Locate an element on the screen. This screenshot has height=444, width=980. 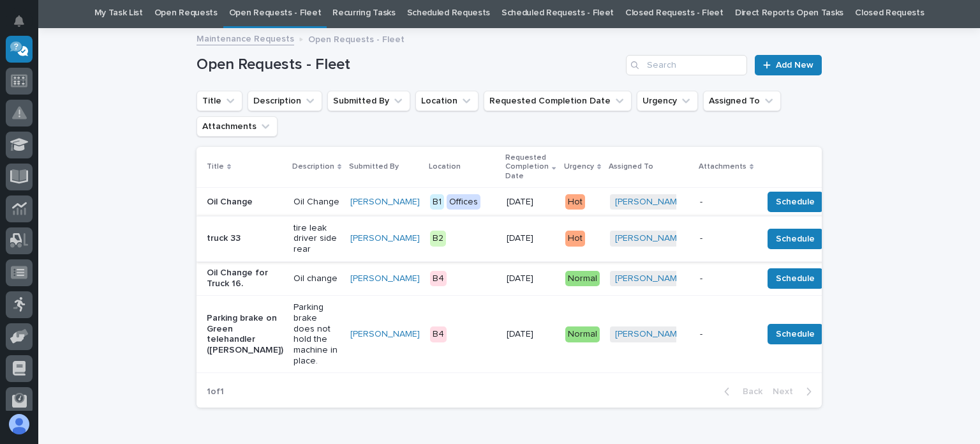
p: Urgency is located at coordinates (579, 167).